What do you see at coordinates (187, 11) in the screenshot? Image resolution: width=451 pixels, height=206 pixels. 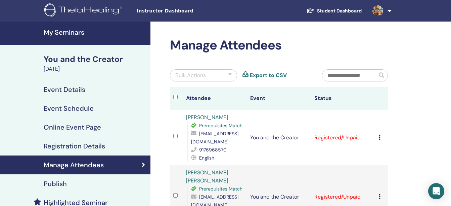 I see `span: Instructor Dashboard` at bounding box center [187, 11].